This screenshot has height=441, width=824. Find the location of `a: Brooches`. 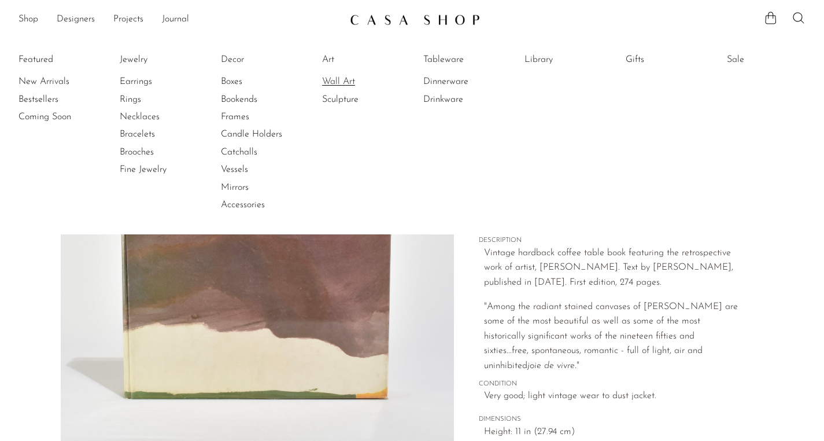

a: Brooches is located at coordinates (163, 152).